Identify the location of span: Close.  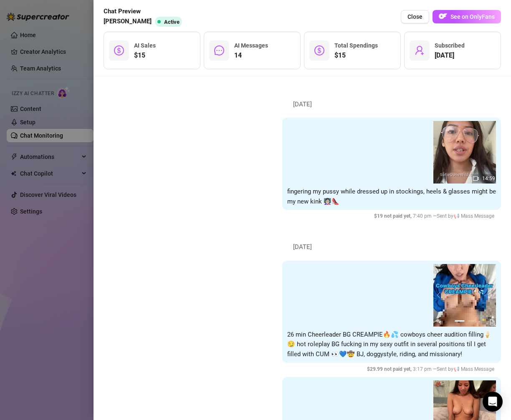
(416, 17).